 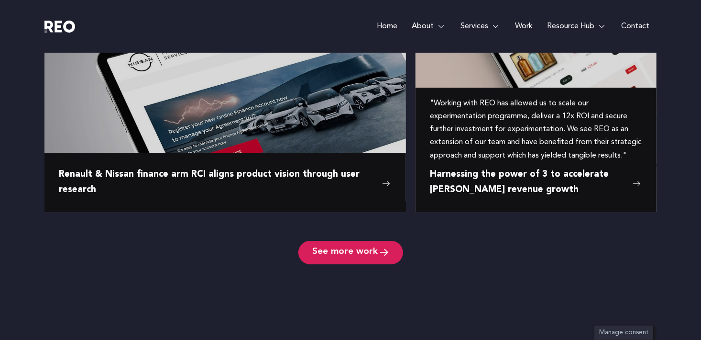 I want to click on span: "Working with REO has allowed us to scale our experimentation programme, deliver a 12x ROI and se..., so click(x=536, y=130).